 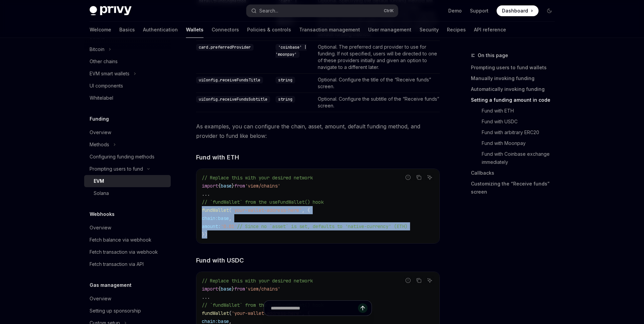 I want to click on span: On this page, so click(x=493, y=55).